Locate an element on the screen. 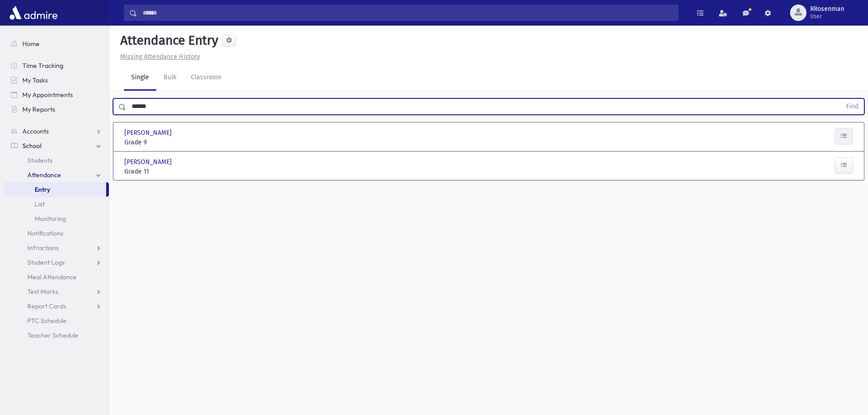 This screenshot has width=868, height=415. span: Accounts is located at coordinates (35, 131).